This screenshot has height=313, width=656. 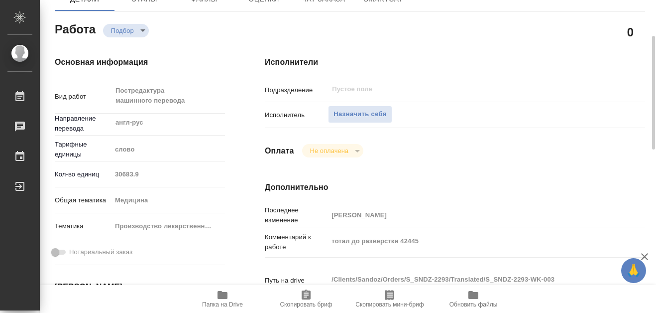 I want to click on p: Комментарий к работе, so click(x=296, y=242).